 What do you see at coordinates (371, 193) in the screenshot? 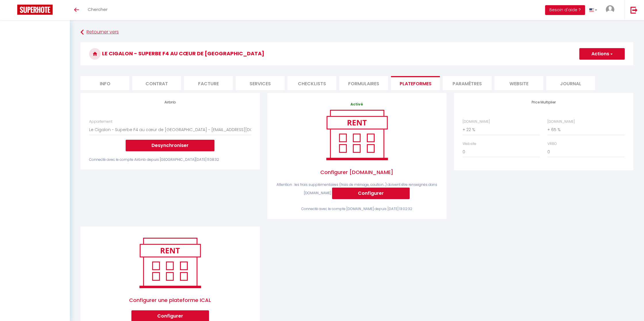
I see `button: Configurer` at bounding box center [371, 193].